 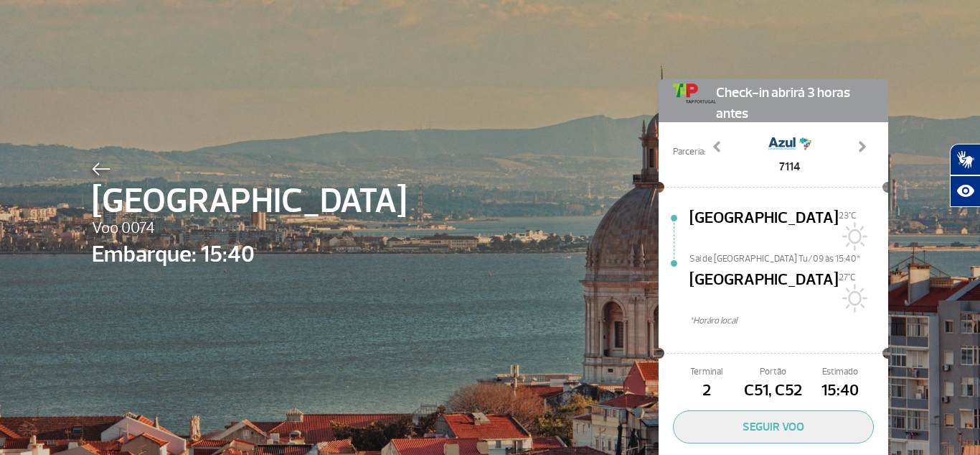 I want to click on span: Voo 0074, so click(x=249, y=228).